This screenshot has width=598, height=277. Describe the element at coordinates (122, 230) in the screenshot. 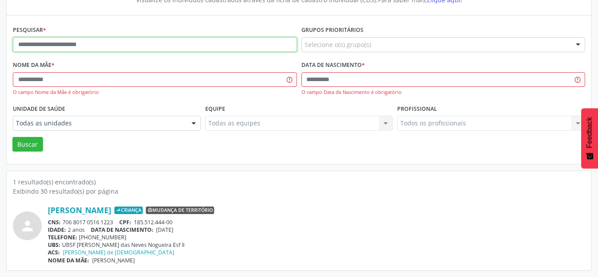

I see `span: DATA DE NASCIMENTO:` at that location.